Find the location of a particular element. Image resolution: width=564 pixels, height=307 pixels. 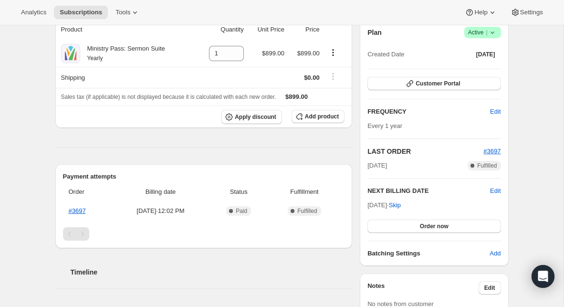

button: Help is located at coordinates (480, 12).